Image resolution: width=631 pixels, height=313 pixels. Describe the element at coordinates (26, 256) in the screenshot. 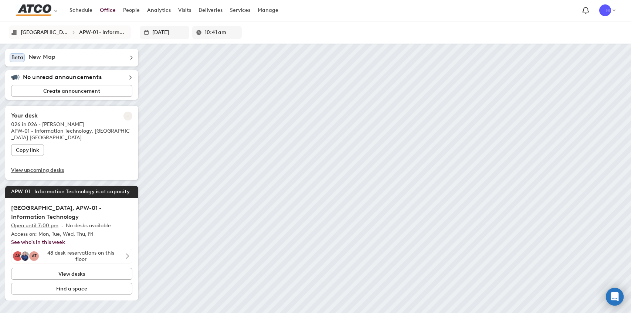

I see `div: Alican Kerman` at that location.